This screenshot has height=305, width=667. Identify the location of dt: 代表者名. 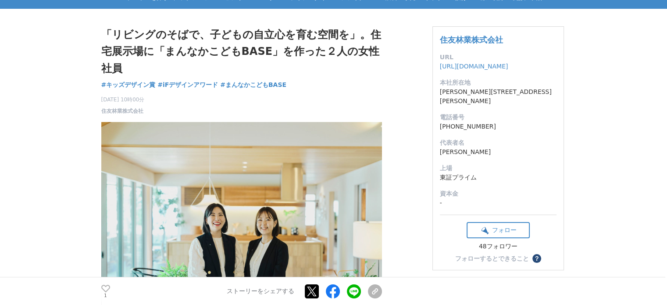
(498, 142).